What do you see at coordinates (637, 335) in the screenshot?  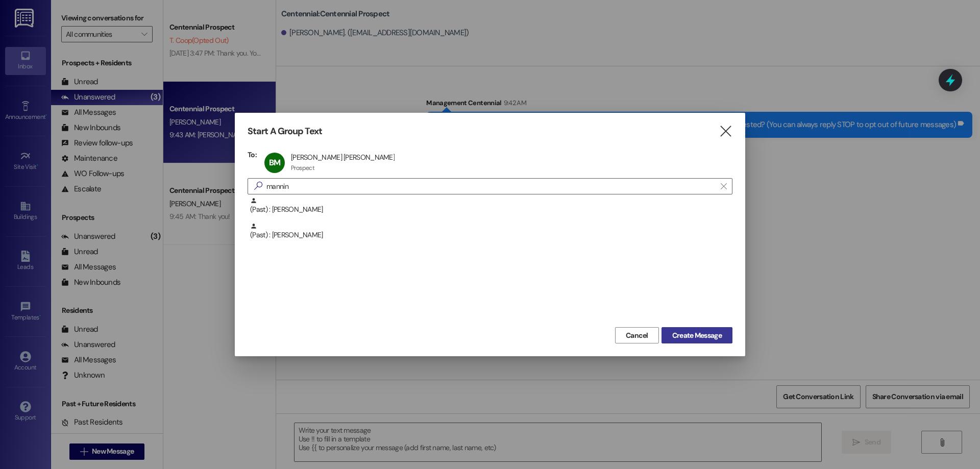 I see `span: Cancel` at bounding box center [637, 335].